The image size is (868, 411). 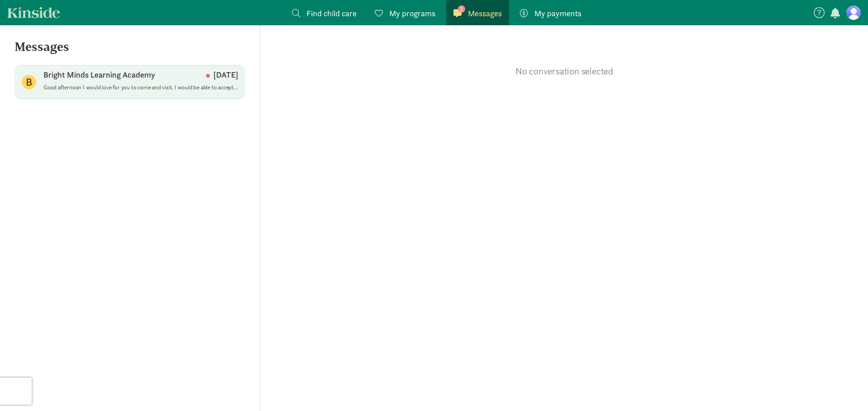 What do you see at coordinates (558, 13) in the screenshot?
I see `span: My payments` at bounding box center [558, 13].